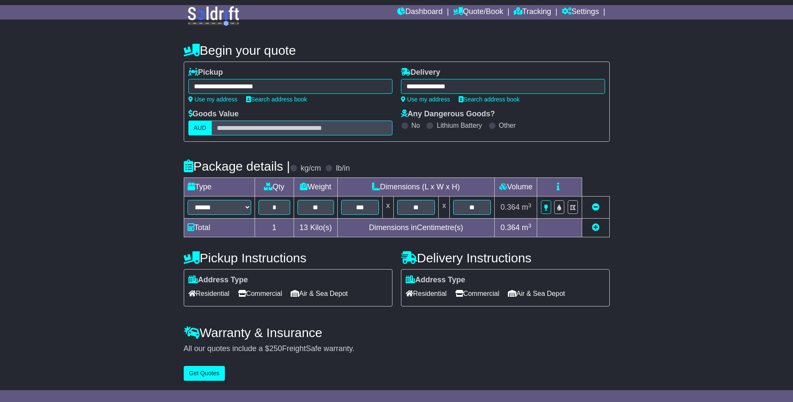 Image resolution: width=793 pixels, height=402 pixels. What do you see at coordinates (304, 228) in the screenshot?
I see `span: 13` at bounding box center [304, 228].